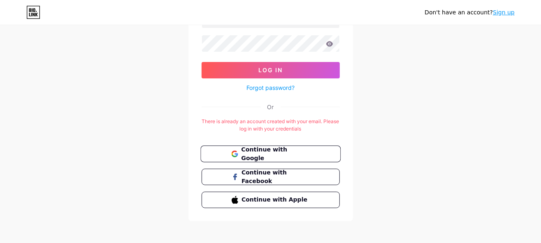  What do you see at coordinates (469, 12) in the screenshot?
I see `div: Don't have an account?` at bounding box center [469, 12].